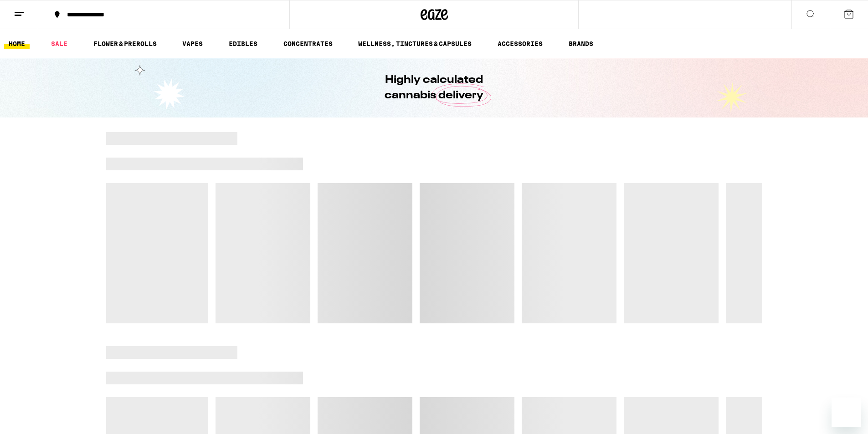 The image size is (868, 434). I want to click on a: ACCESSORIES, so click(520, 44).